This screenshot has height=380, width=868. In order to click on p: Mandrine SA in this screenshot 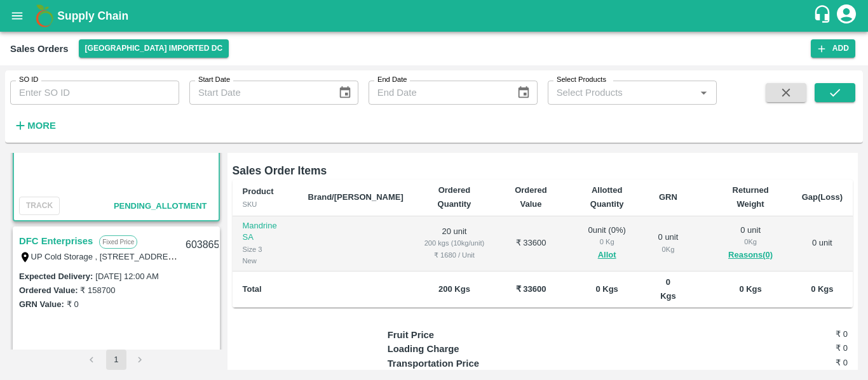, I will do `click(265, 231)`.